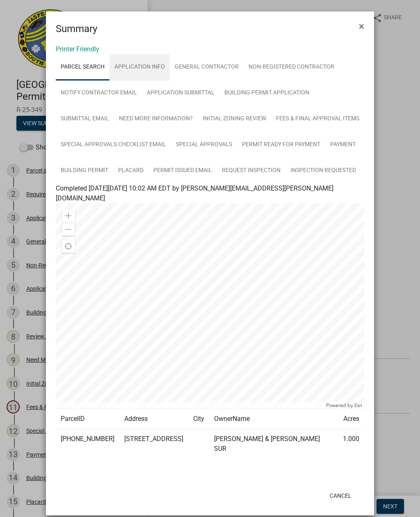 The height and width of the screenshot is (517, 420). I want to click on a: Building Permit, so click(85, 171).